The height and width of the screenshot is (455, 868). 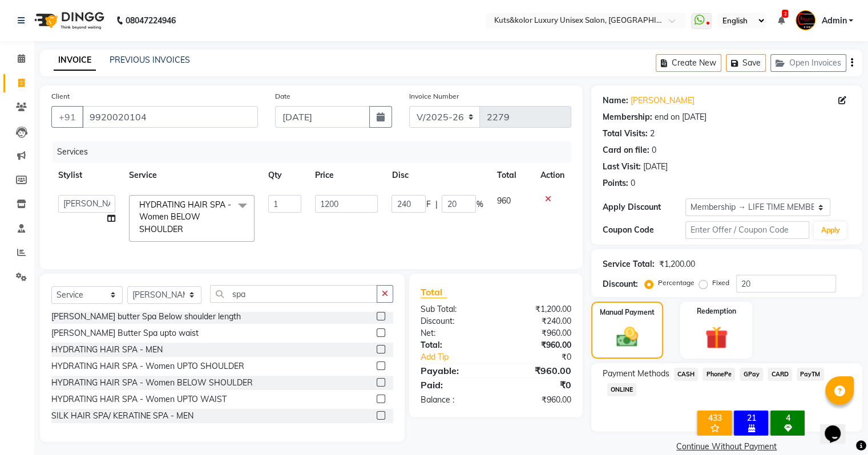 What do you see at coordinates (626, 150) in the screenshot?
I see `div: Card on file:` at bounding box center [626, 150].